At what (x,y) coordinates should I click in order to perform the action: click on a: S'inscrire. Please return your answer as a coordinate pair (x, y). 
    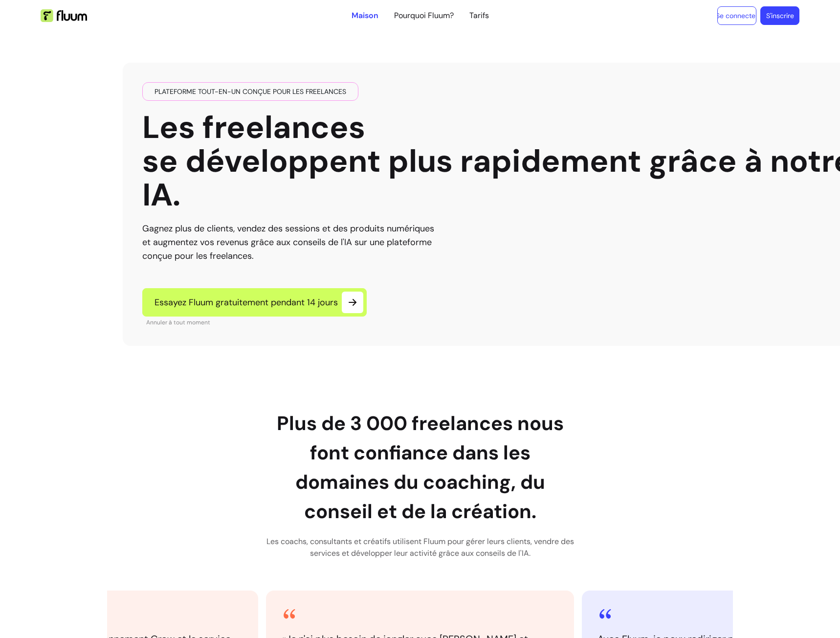
    Looking at the image, I should click on (780, 16).